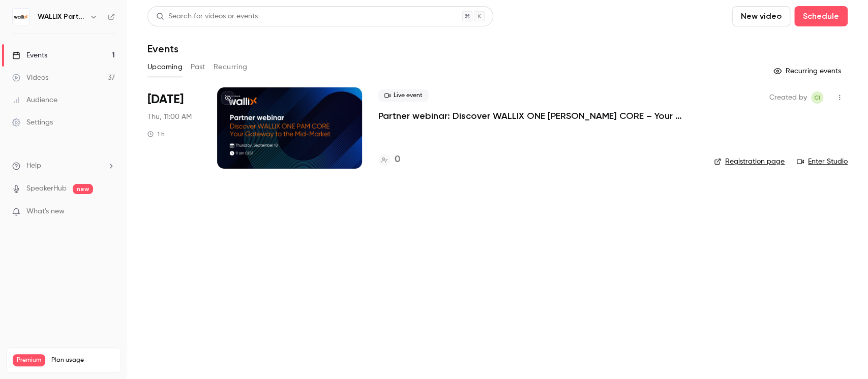 The image size is (868, 379). What do you see at coordinates (207, 16) in the screenshot?
I see `div: Search for videos or events` at bounding box center [207, 16].